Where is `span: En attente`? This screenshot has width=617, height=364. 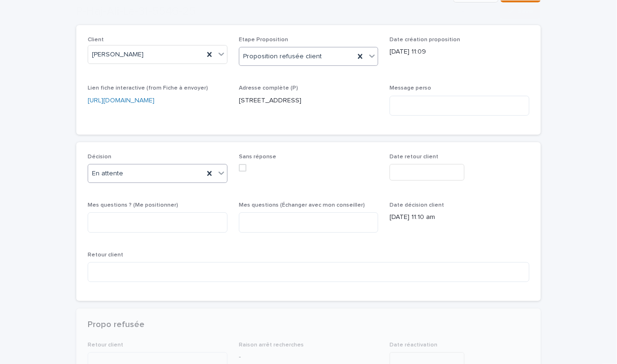 span: En attente is located at coordinates (108, 173).